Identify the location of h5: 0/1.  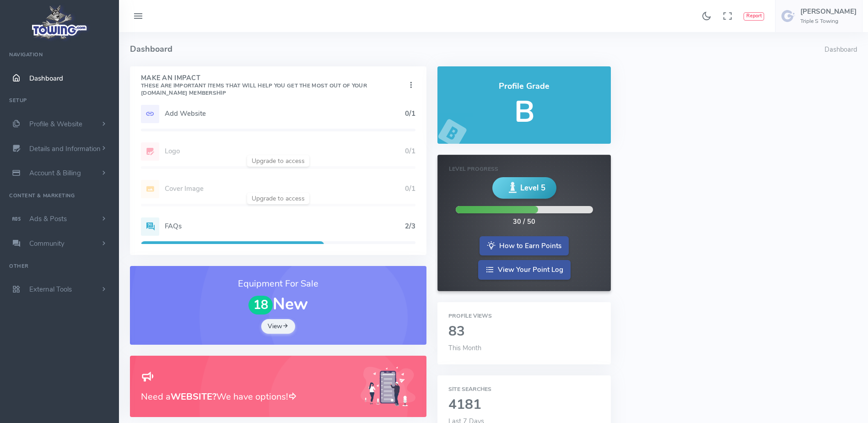
(410, 114).